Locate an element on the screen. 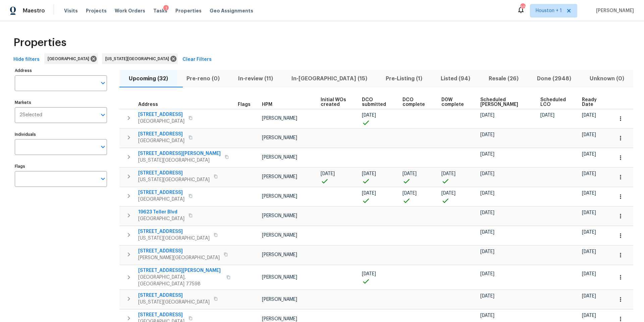 The image size is (644, 322). span: Resale (26) is located at coordinates (503, 79).